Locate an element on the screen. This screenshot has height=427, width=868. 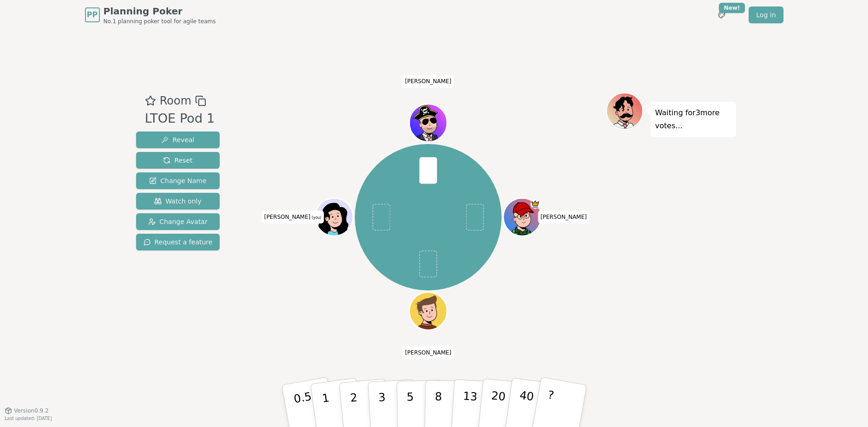
span: Reset is located at coordinates (178, 160).